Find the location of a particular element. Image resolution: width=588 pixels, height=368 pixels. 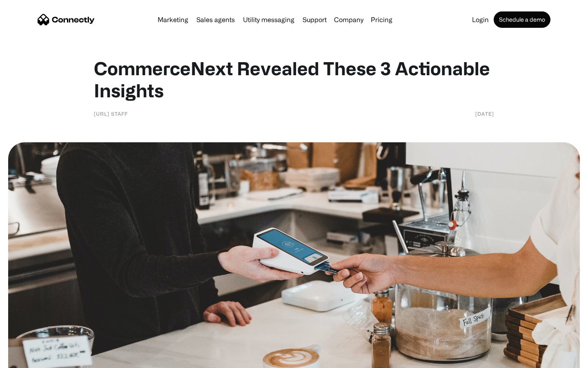

a: Utility messaging is located at coordinates (268, 19).